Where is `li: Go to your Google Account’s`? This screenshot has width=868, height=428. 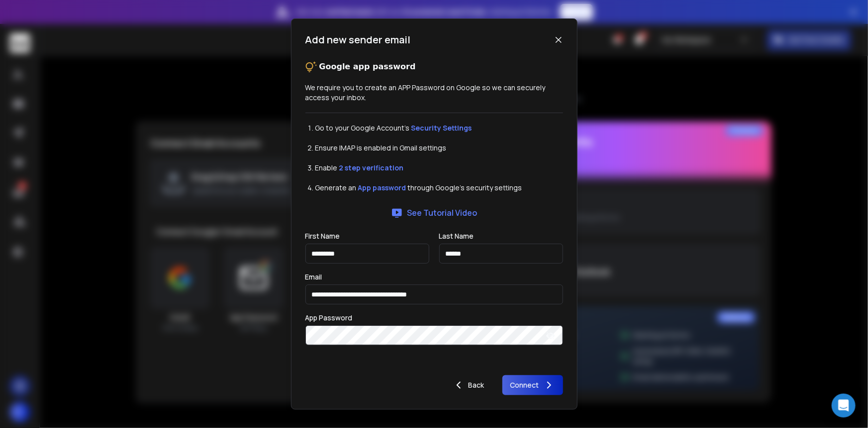 li: Go to your Google Account’s is located at coordinates (439, 128).